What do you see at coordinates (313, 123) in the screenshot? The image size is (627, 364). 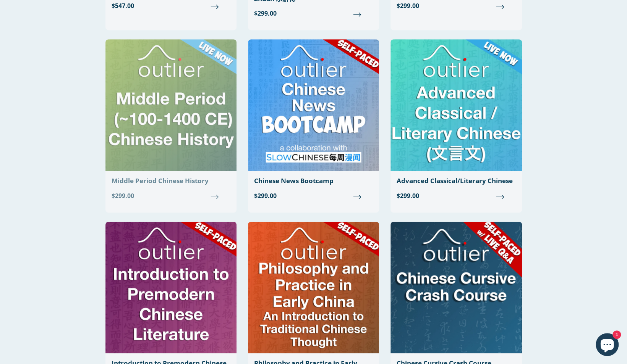 I see `a: Chinese News Bootcamp $299.00` at bounding box center [313, 123].